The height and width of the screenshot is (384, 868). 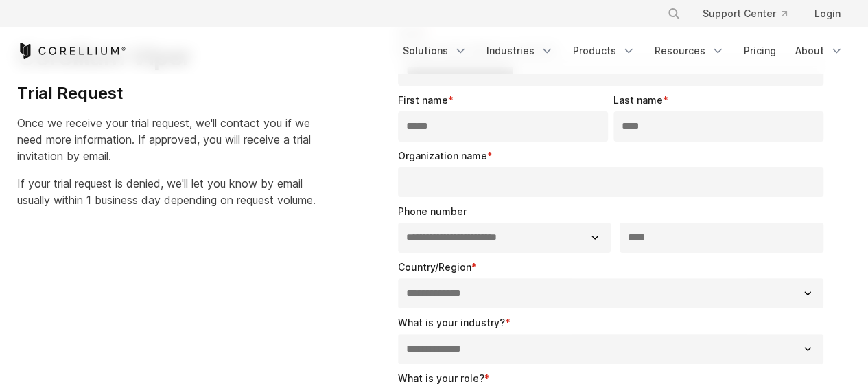 What do you see at coordinates (434, 266) in the screenshot?
I see `span: Country/Region` at bounding box center [434, 266].